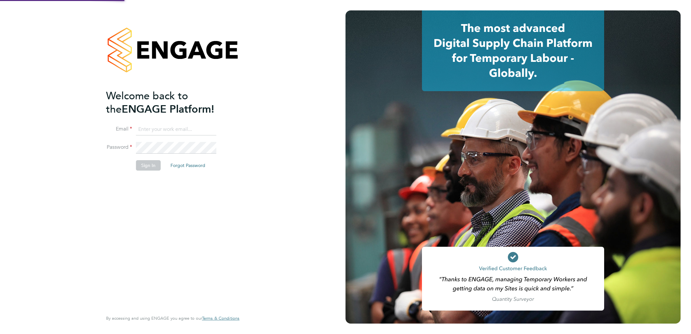 The height and width of the screenshot is (334, 691). Describe the element at coordinates (173, 318) in the screenshot. I see `span: By accessing and using ENGAGE you agree to our` at that location.